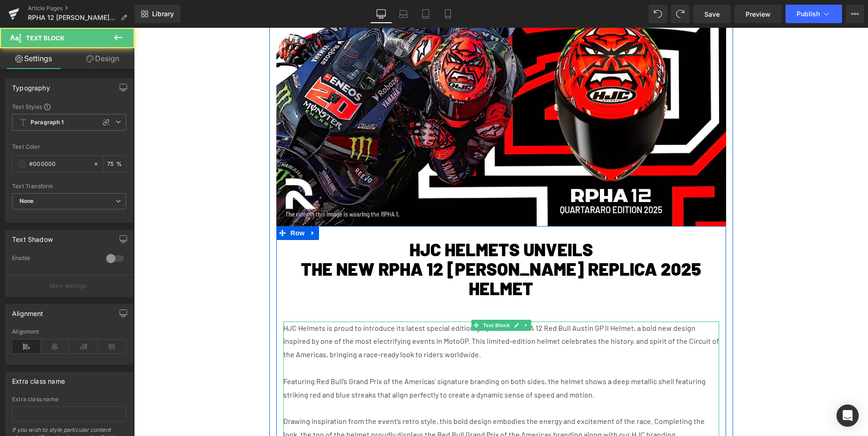  What do you see at coordinates (33, 237) in the screenshot?
I see `div: Text Shadow` at bounding box center [33, 237].